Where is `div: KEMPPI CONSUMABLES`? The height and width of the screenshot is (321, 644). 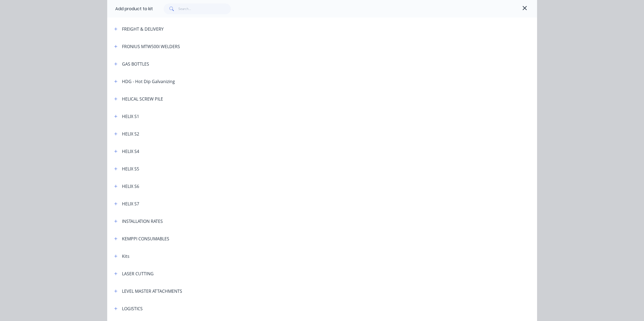
div: KEMPPI CONSUMABLES is located at coordinates (146, 239).